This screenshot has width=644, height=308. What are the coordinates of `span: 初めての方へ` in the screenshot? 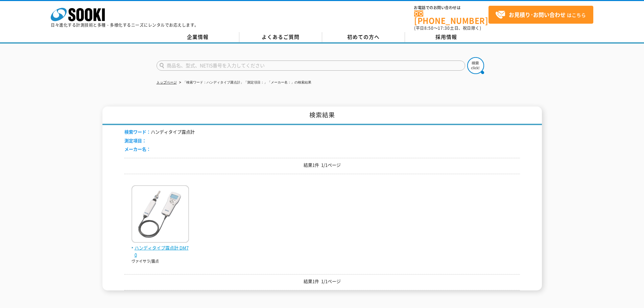 It's located at (364, 37).